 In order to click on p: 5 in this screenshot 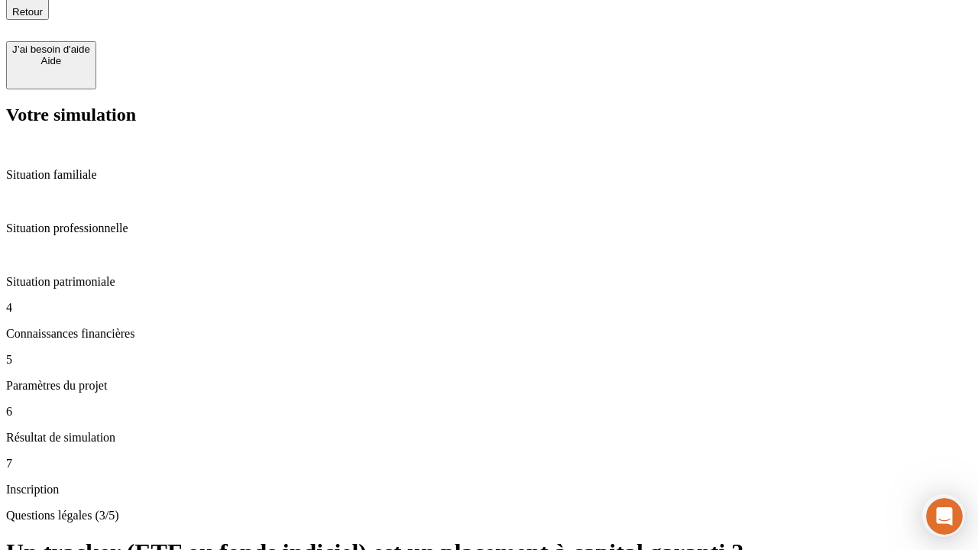, I will do `click(489, 360)`.